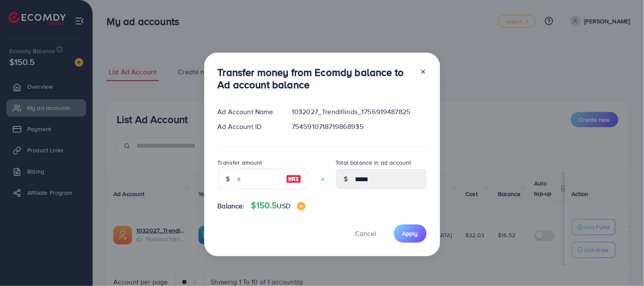 This screenshot has height=286, width=644. Describe the element at coordinates (248, 126) in the screenshot. I see `div: Ad Account ID` at that location.